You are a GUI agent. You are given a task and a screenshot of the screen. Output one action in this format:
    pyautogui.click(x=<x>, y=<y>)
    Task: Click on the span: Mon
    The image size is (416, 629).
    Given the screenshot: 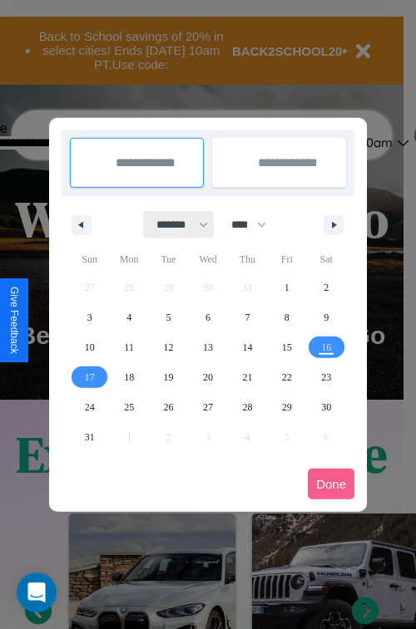 What is the action you would take?
    pyautogui.click(x=128, y=259)
    